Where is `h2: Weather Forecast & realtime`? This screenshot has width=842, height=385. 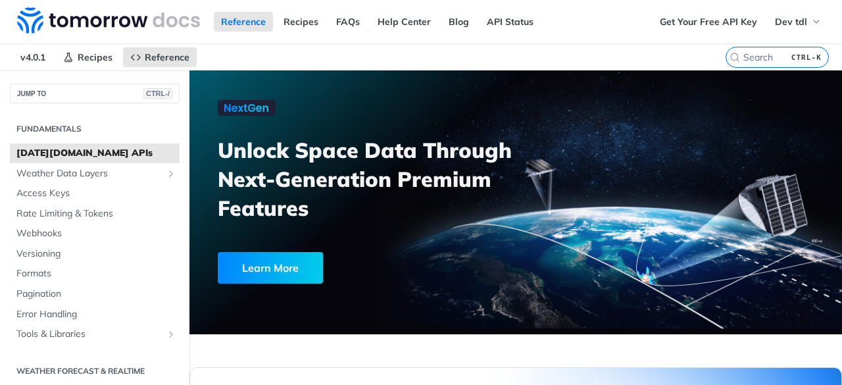 h2: Weather Forecast & realtime is located at coordinates (95, 371).